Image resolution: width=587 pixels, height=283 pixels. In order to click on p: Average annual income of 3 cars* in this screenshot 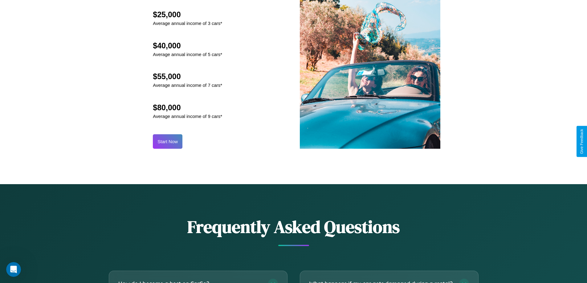, I will do `click(187, 23)`.